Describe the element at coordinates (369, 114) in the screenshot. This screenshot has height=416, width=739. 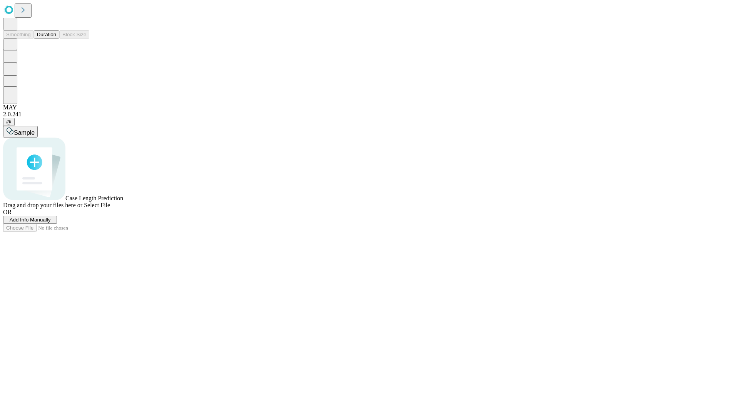
I see `div: 2.0.241` at that location.